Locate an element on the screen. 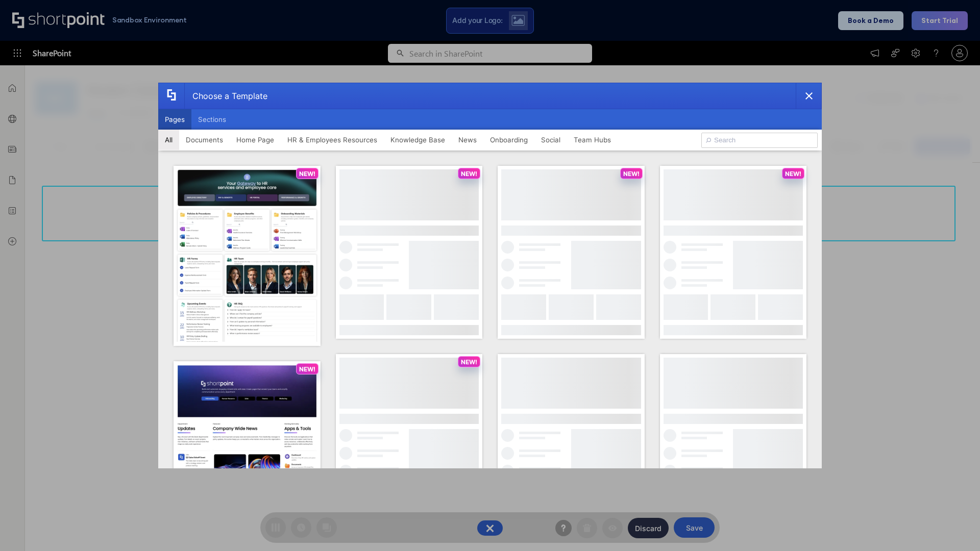 This screenshot has width=980, height=551. button: Onboarding is located at coordinates (509, 140).